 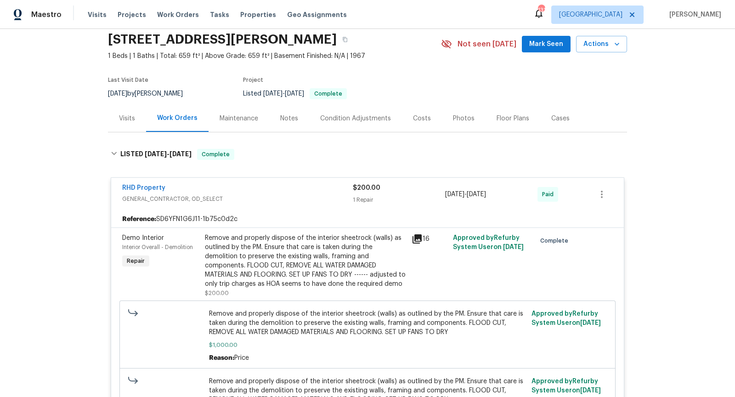 What do you see at coordinates (139, 219) in the screenshot?
I see `b: Reference:` at bounding box center [139, 219].